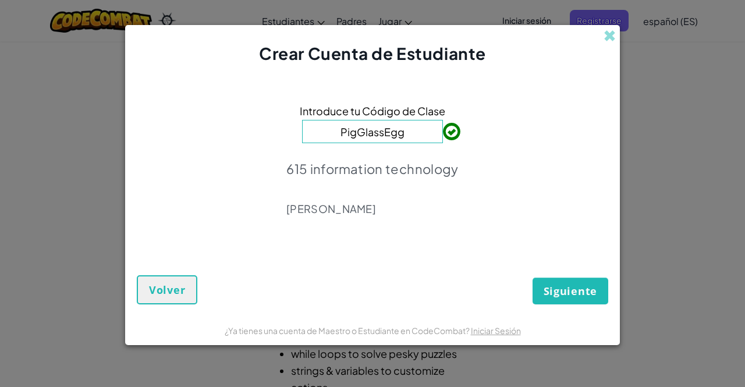 This screenshot has width=745, height=387. What do you see at coordinates (570, 291) in the screenshot?
I see `span: Siguiente` at bounding box center [570, 291].